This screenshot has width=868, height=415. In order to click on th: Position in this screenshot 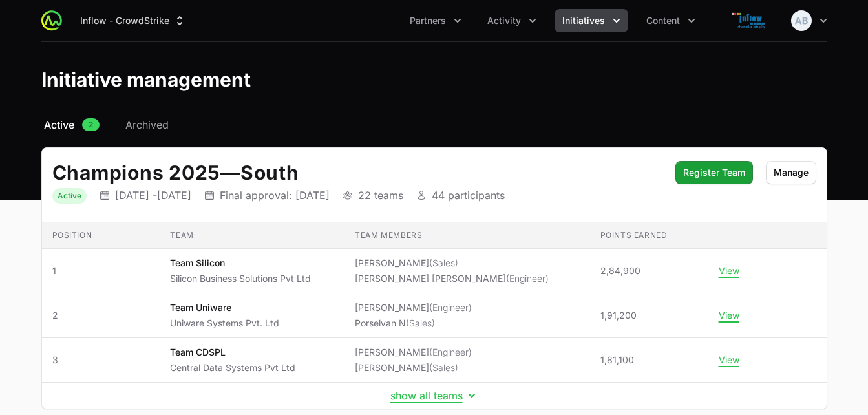, I will do `click(101, 235)`.